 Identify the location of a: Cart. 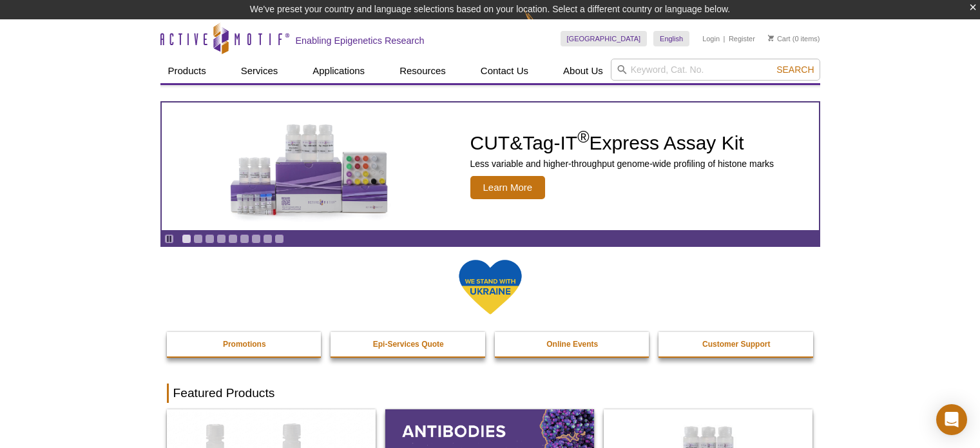
(779, 39).